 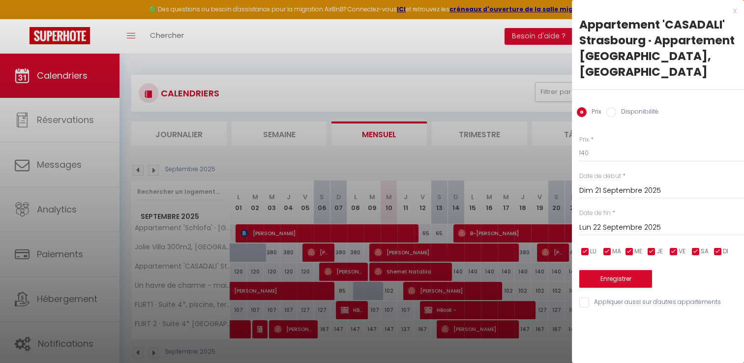 What do you see at coordinates (704, 251) in the screenshot?
I see `span: SA` at bounding box center [704, 251].